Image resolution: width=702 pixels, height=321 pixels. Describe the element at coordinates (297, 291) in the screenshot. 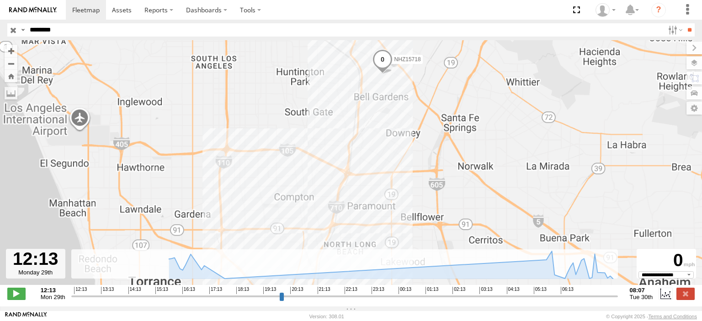

I see `span: 20:13` at that location.